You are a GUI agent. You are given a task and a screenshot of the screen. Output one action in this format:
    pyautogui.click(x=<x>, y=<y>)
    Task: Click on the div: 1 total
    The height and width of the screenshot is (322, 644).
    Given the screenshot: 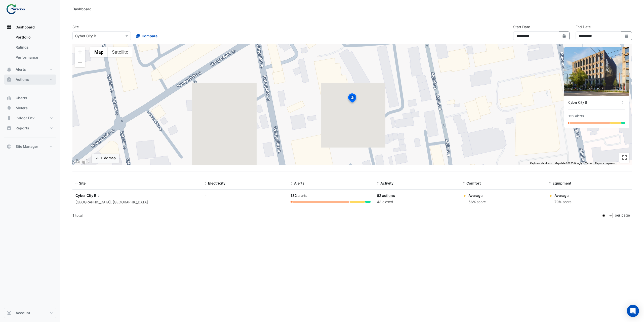 What is the action you would take?
    pyautogui.click(x=336, y=215)
    